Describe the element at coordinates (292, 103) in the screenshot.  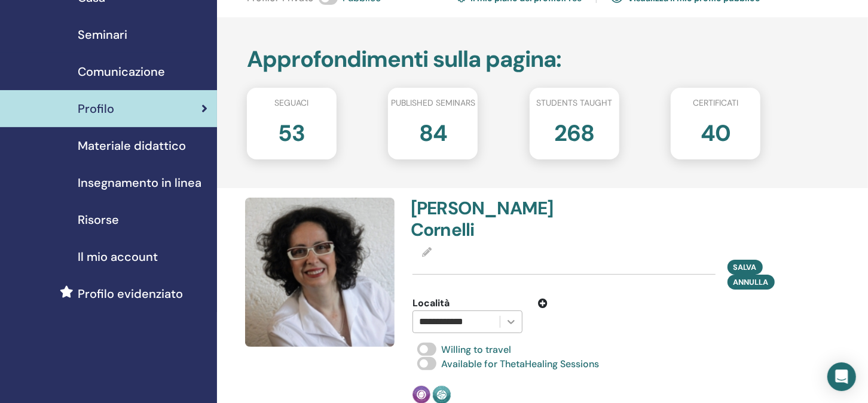
I see `span: Seguaci` at that location.